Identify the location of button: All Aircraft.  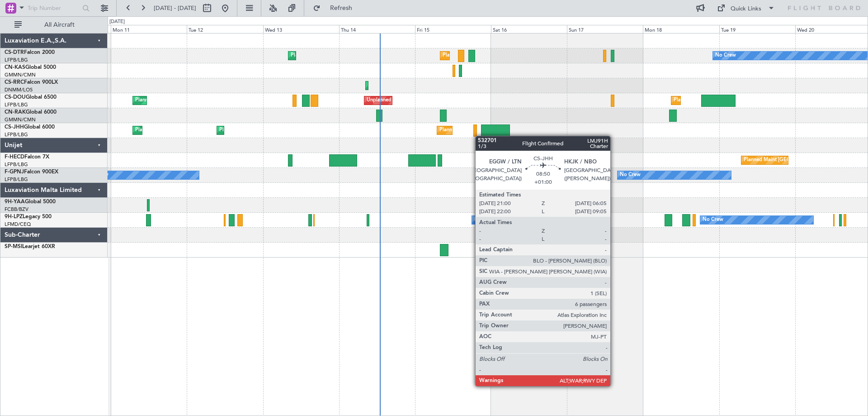
(54, 25).